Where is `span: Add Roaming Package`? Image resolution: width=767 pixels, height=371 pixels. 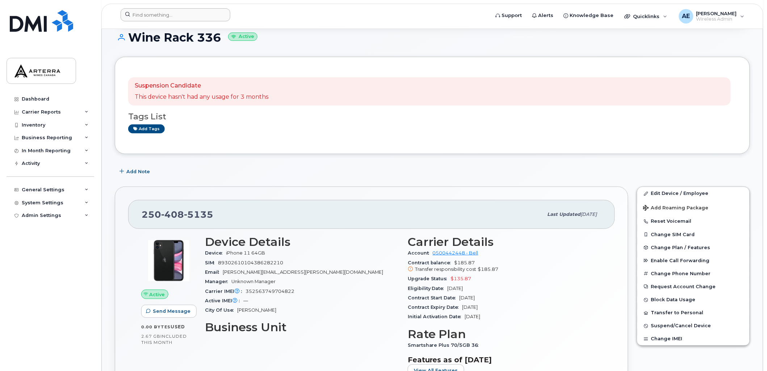 span: Add Roaming Package is located at coordinates (675, 208).